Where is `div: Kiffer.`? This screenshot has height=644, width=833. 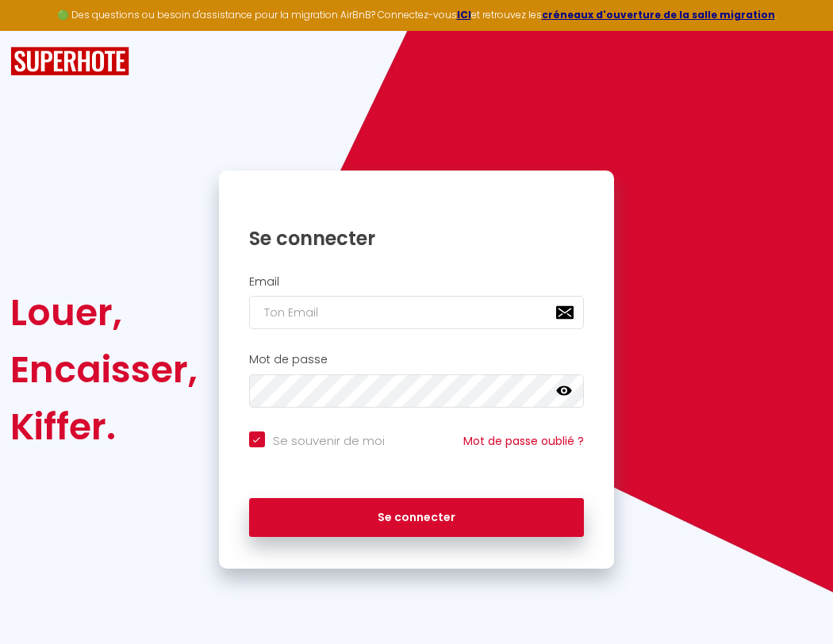 div: Kiffer. is located at coordinates (104, 427).